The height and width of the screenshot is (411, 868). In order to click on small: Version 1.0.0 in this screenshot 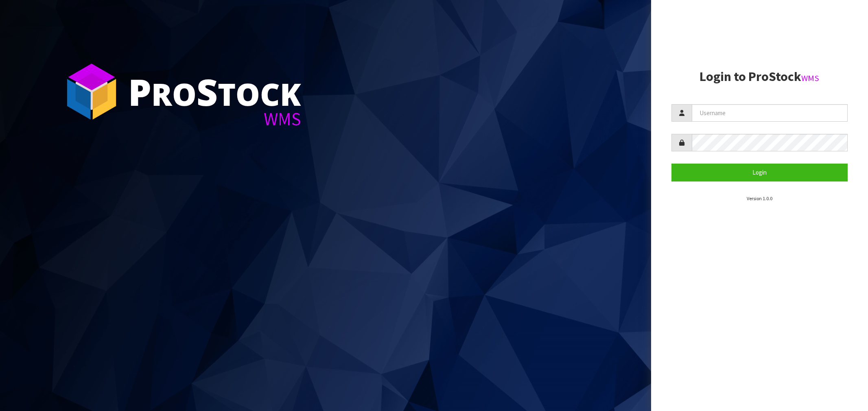, I will do `click(760, 198)`.